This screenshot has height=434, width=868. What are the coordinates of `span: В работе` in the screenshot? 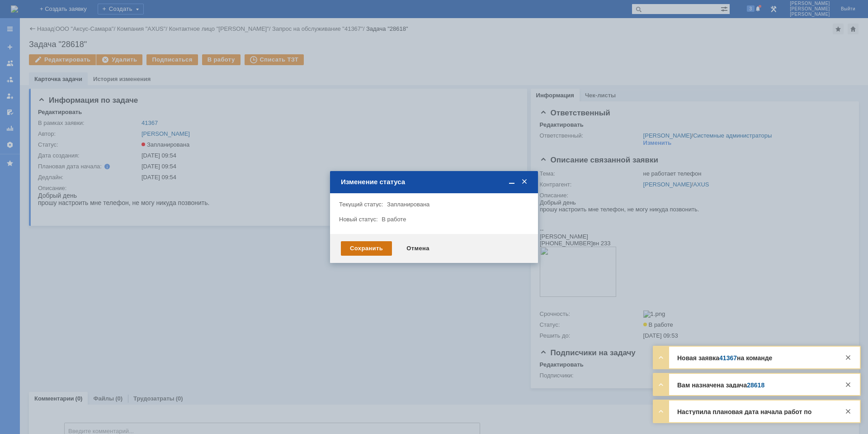 It's located at (394, 219).